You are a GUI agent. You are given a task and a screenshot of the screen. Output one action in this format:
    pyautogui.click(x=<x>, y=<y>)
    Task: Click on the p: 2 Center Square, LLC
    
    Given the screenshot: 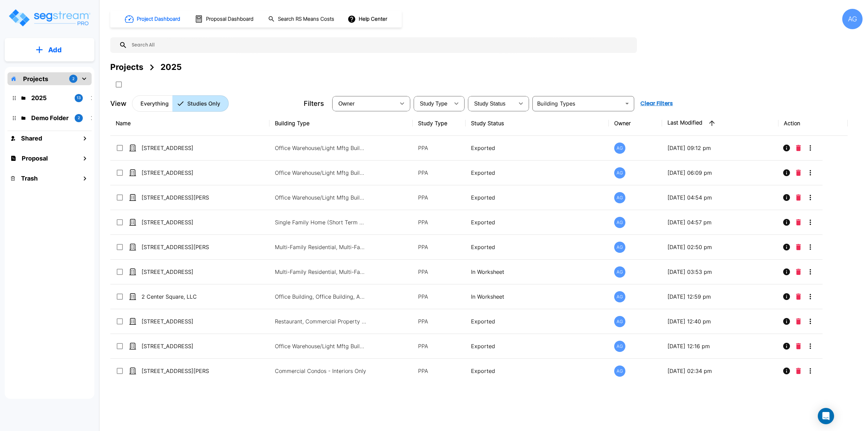 What is the action you would take?
    pyautogui.click(x=176, y=297)
    